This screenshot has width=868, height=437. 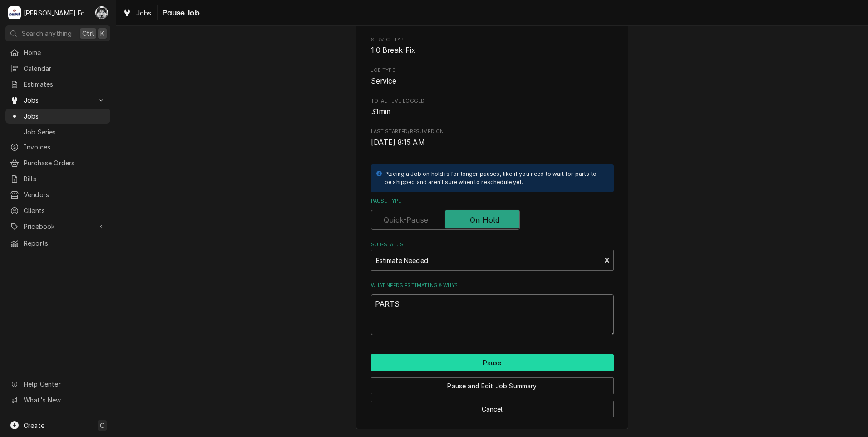 I want to click on button: Pause and Edit Job Summary, so click(x=492, y=386).